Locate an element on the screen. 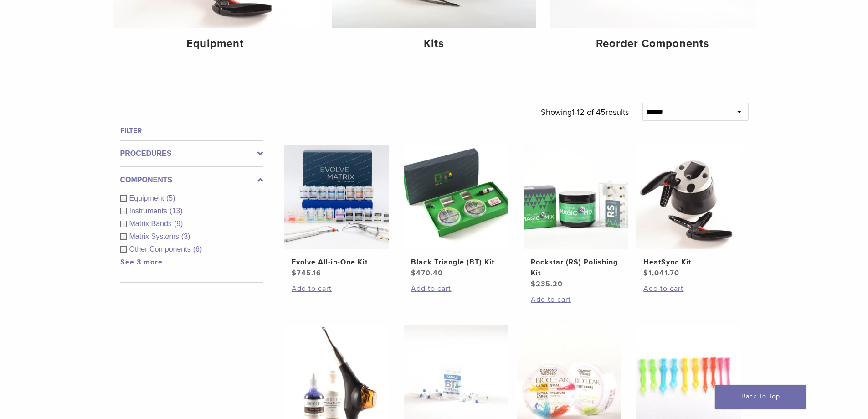 Image resolution: width=868 pixels, height=419 pixels. h4: Filter is located at coordinates (192, 131).